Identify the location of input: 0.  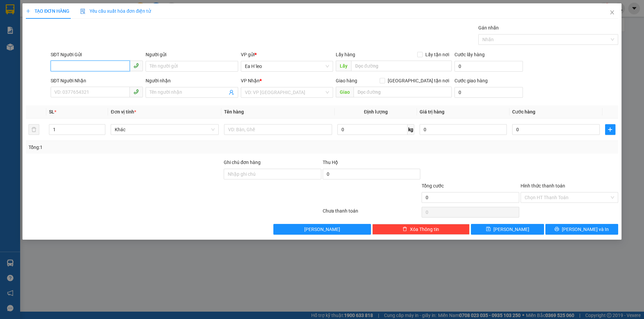
(463, 130).